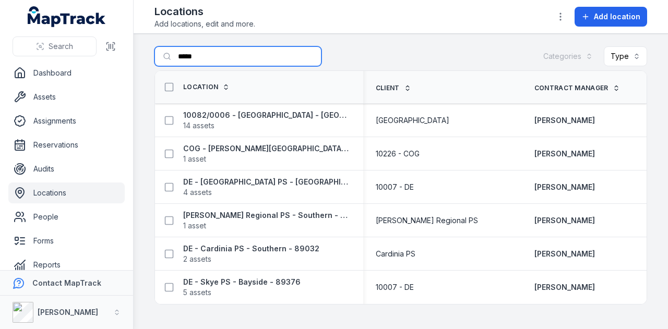 The image size is (668, 329). What do you see at coordinates (66, 241) in the screenshot?
I see `a: Forms` at bounding box center [66, 241].